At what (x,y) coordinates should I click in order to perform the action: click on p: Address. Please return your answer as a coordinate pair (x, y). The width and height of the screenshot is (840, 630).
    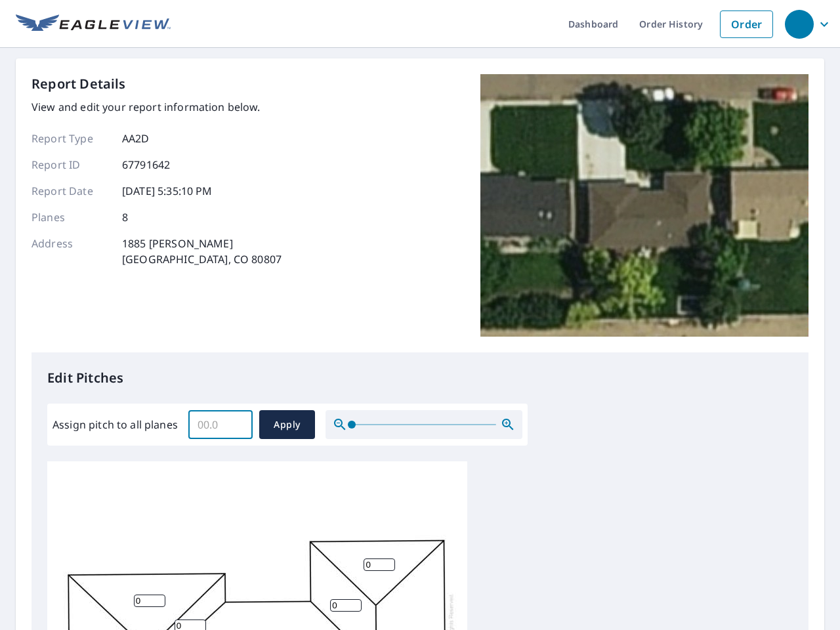
    Looking at the image, I should click on (71, 251).